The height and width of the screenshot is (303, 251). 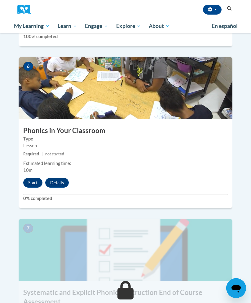 What do you see at coordinates (32, 26) in the screenshot?
I see `a: My Learning` at bounding box center [32, 26].